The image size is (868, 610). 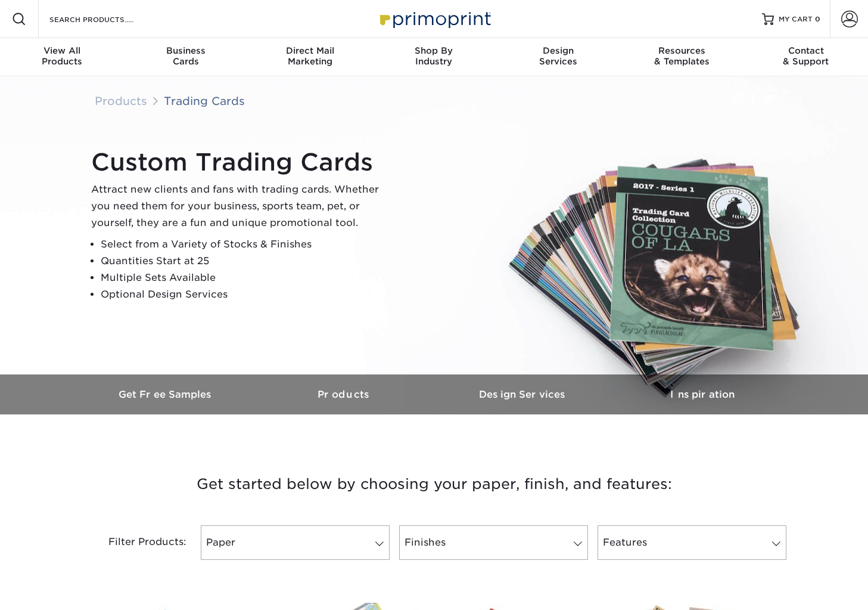 What do you see at coordinates (435, 484) in the screenshot?
I see `h3: Get started below by choosing your paper, finish, and features:` at bounding box center [435, 484].